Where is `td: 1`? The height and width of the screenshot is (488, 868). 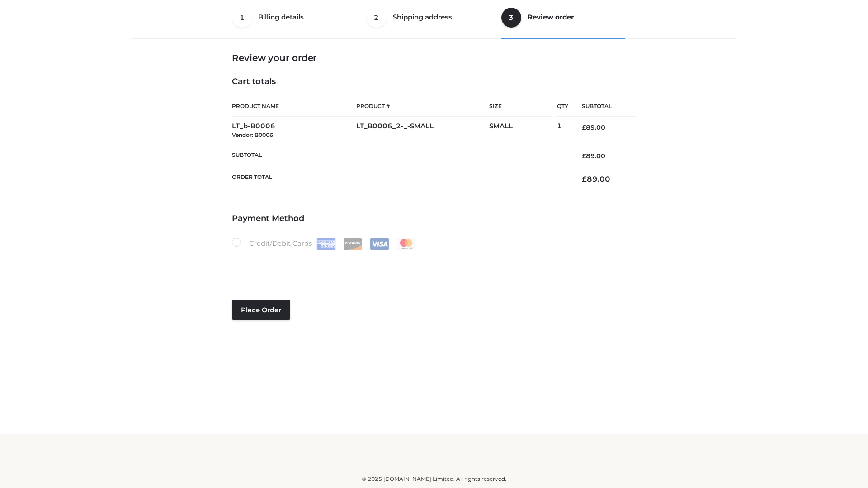 td: 1 is located at coordinates (562, 131).